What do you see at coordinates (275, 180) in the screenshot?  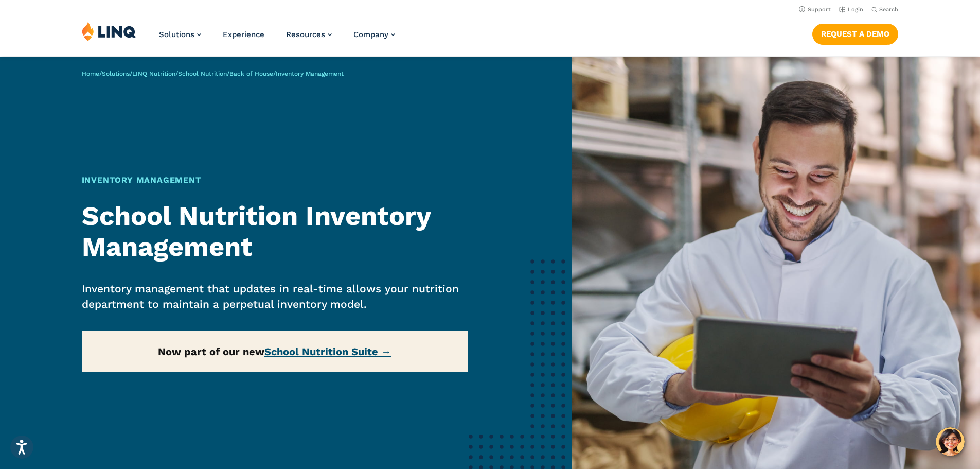 I see `h1: Inventory Management` at bounding box center [275, 180].